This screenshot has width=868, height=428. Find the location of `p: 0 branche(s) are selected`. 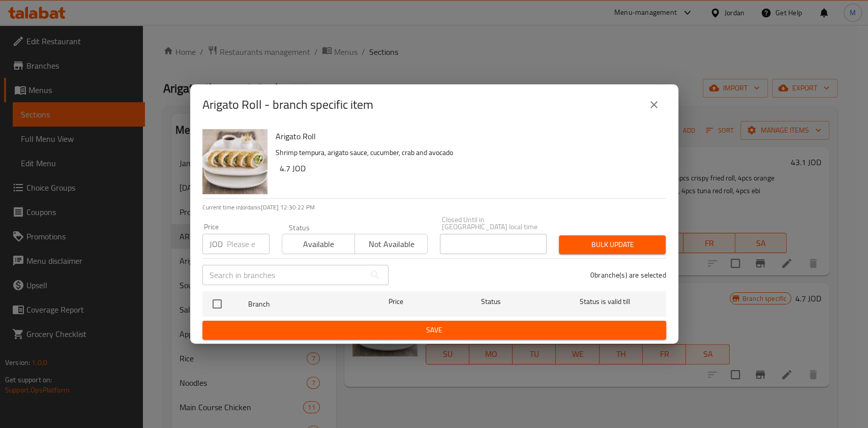

p: 0 branche(s) are selected is located at coordinates (628, 275).